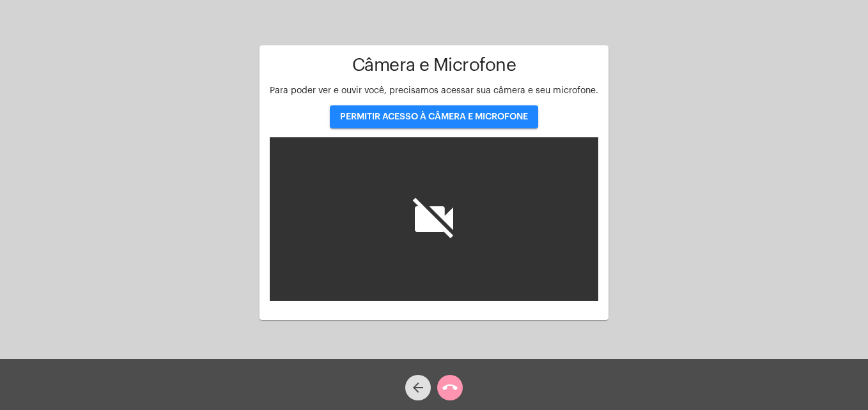 This screenshot has height=410, width=868. Describe the element at coordinates (434, 219) in the screenshot. I see `i: videocam_off` at that location.